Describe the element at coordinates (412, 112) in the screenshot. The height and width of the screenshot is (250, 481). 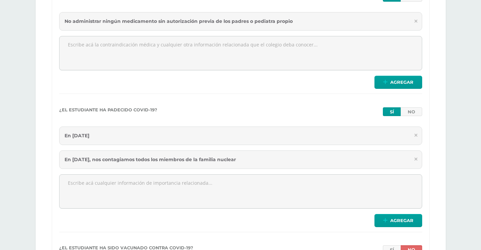
I see `a: No` at that location.